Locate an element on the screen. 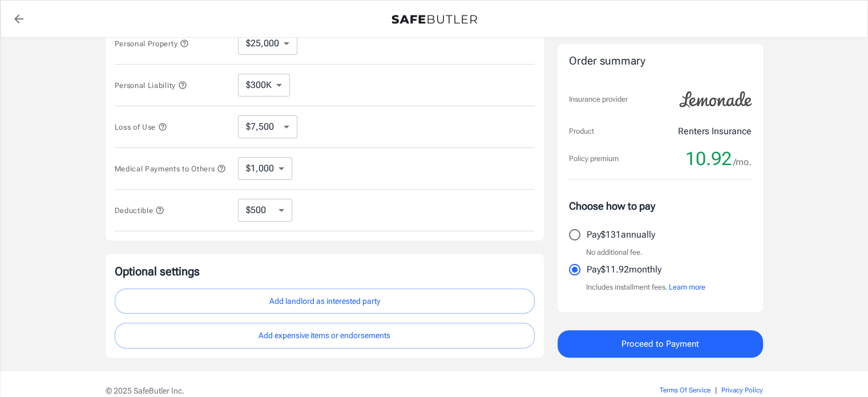 This screenshot has width=868, height=397. p: Pay $11.92 monthly is located at coordinates (624, 269).